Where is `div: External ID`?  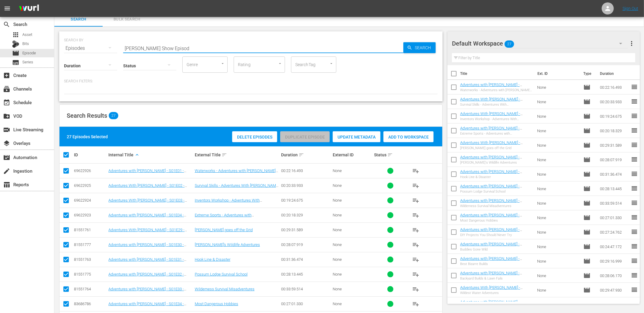
div: External ID is located at coordinates (352, 155).